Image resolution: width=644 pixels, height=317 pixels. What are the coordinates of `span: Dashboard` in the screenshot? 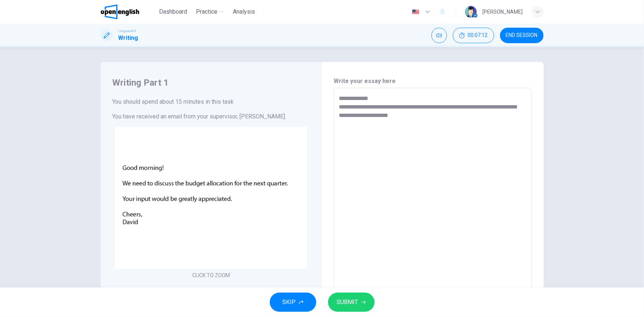 It's located at (173, 12).